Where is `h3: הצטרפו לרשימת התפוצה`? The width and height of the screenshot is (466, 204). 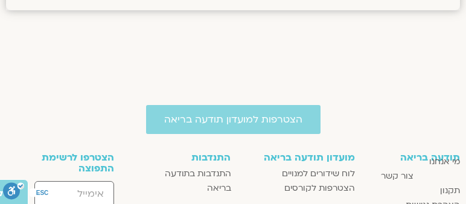 h3: הצטרפו לרשימת התפוצה is located at coordinates (60, 163).